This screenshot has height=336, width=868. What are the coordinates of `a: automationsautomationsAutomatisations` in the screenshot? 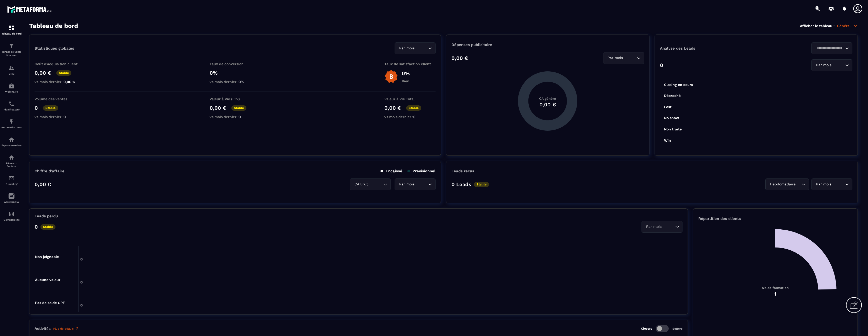 It's located at (12, 124).